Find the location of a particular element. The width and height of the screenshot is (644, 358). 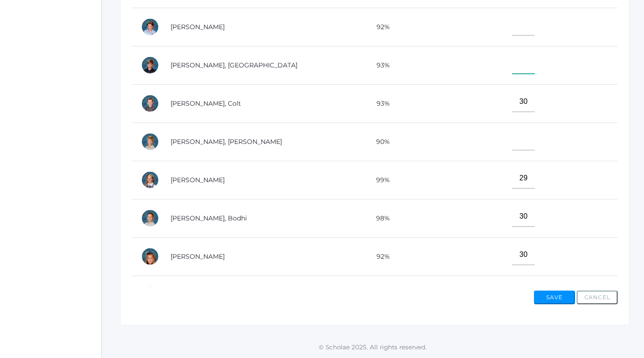

td: 98% is located at coordinates (380, 218).